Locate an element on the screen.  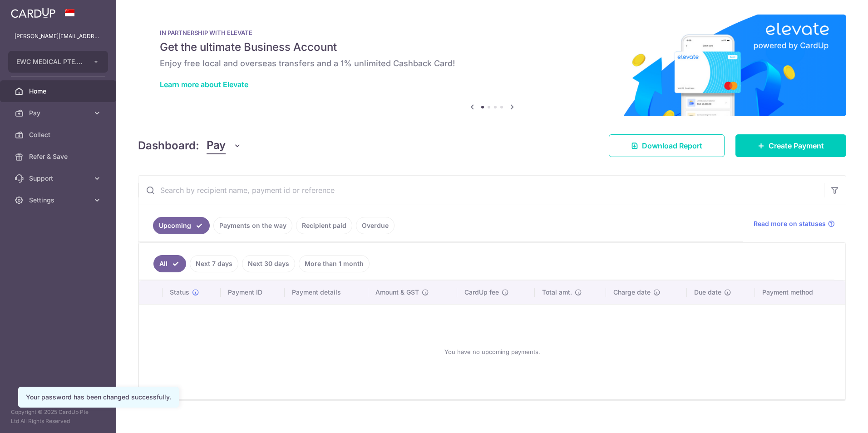
h6: Enjoy free local and overseas transfers and a 1% unlimited Cashback Card! is located at coordinates (492, 64).